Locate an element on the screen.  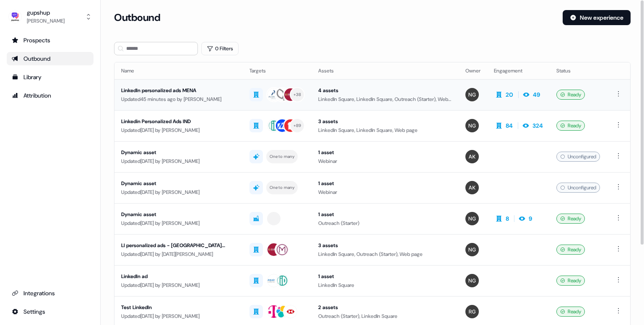
div: Prospects is located at coordinates (50, 40).